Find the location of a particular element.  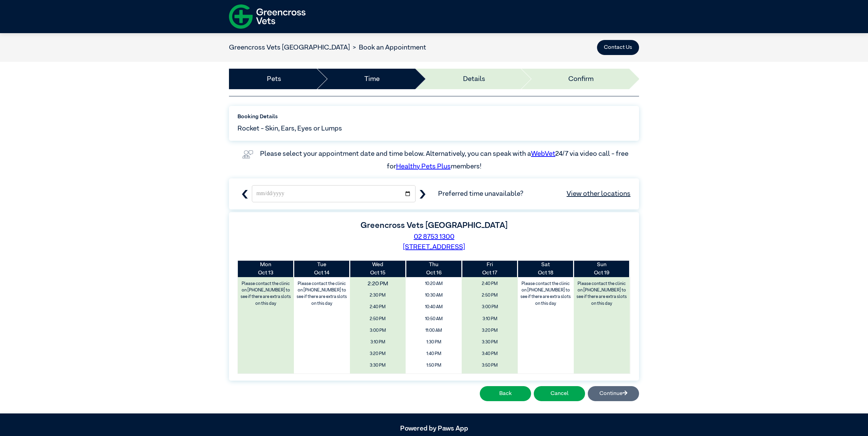

a: 02 8753 1300 is located at coordinates (434, 237).